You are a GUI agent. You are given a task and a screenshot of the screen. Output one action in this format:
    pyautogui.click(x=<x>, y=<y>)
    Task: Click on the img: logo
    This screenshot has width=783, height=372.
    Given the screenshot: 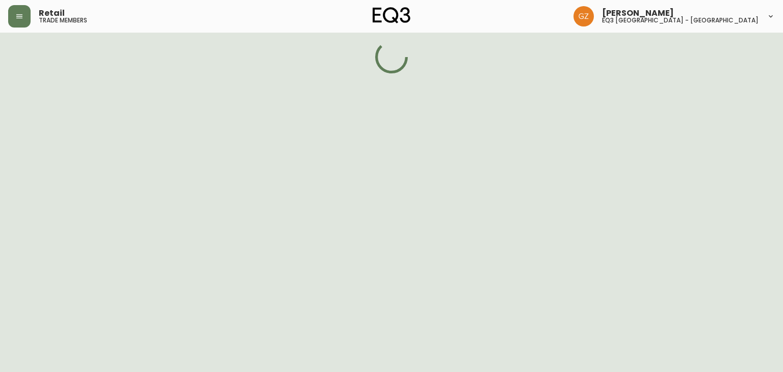 What is the action you would take?
    pyautogui.click(x=391, y=15)
    